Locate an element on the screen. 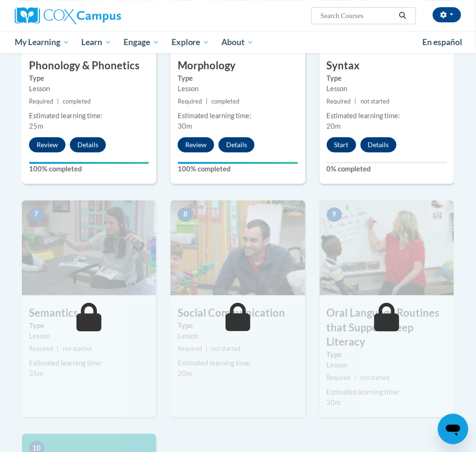  a: En español is located at coordinates (442, 42).